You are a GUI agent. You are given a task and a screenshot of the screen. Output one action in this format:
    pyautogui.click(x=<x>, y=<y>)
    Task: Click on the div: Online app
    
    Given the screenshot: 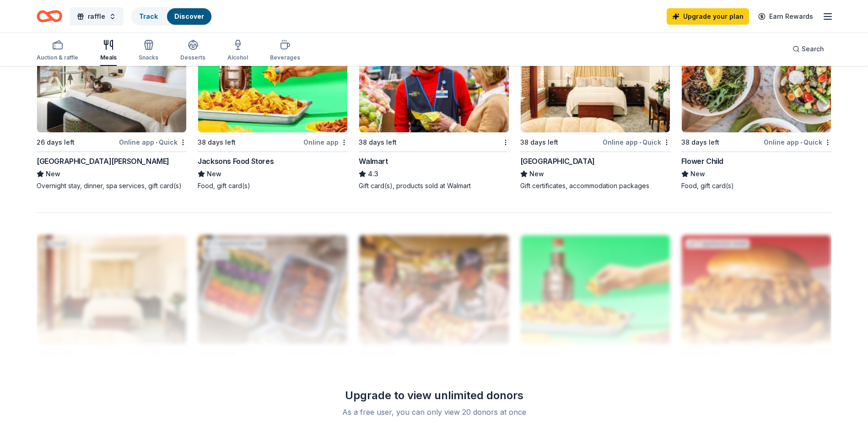 What is the action you would take?
    pyautogui.click(x=326, y=142)
    